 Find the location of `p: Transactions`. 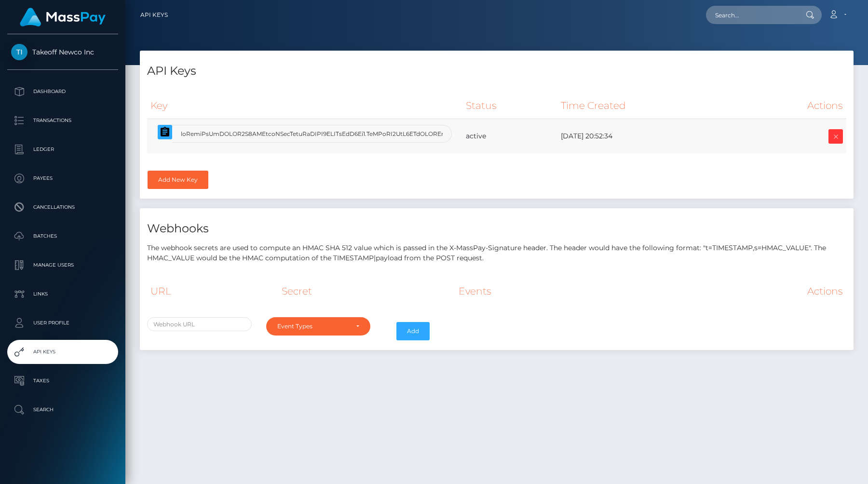

p: Transactions is located at coordinates (63, 121).